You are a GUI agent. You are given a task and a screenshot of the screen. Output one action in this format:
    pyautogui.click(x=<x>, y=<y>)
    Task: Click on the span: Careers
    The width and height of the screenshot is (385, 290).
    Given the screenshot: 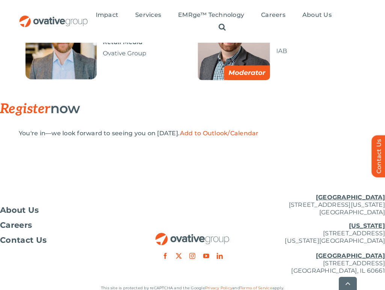 What is the action you would take?
    pyautogui.click(x=273, y=15)
    